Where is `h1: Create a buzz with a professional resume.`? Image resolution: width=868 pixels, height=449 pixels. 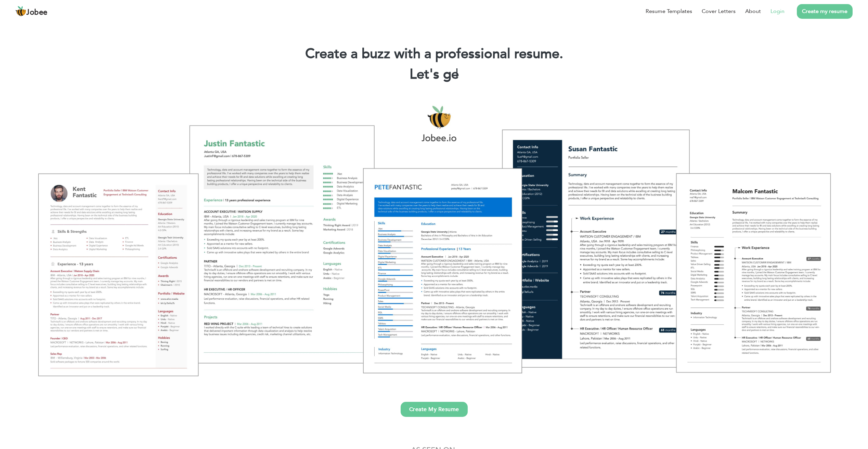
h1: Create a buzz with a professional resume. is located at coordinates (434, 54).